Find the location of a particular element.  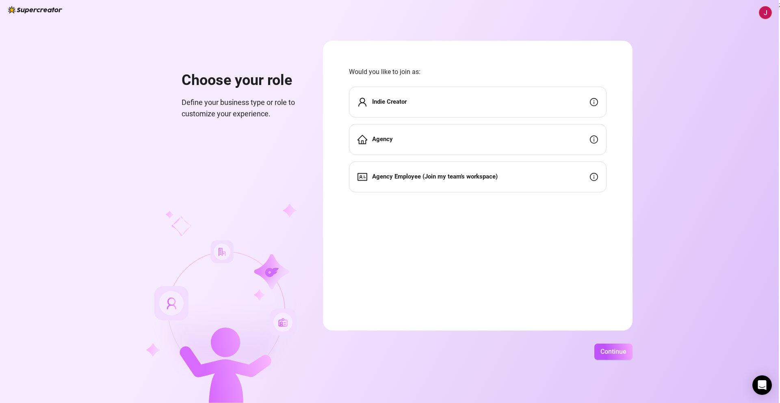

div: Open Intercom Messenger is located at coordinates (762, 385).